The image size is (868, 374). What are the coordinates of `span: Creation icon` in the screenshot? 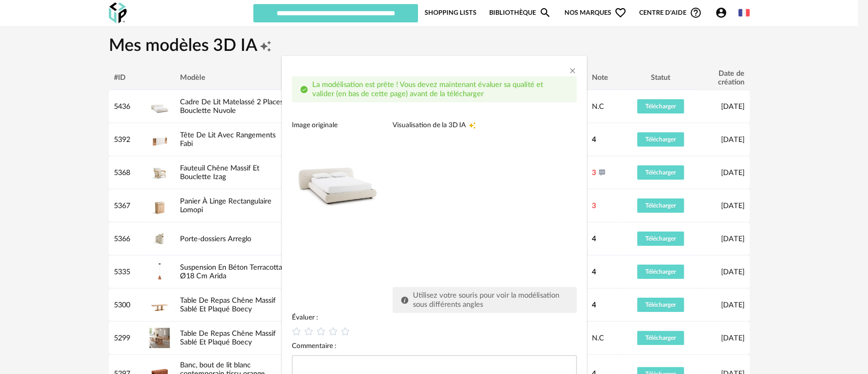 It's located at (472, 125).